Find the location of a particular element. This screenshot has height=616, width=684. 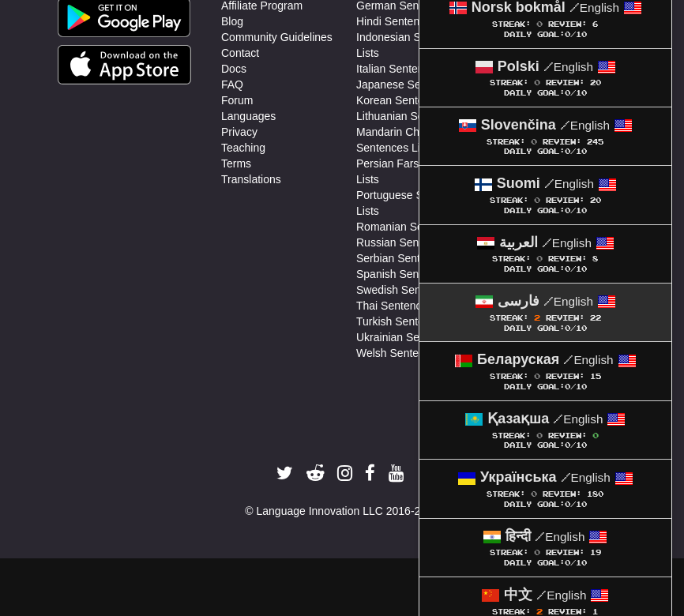

a: Italian Sentences Lists is located at coordinates (411, 69).